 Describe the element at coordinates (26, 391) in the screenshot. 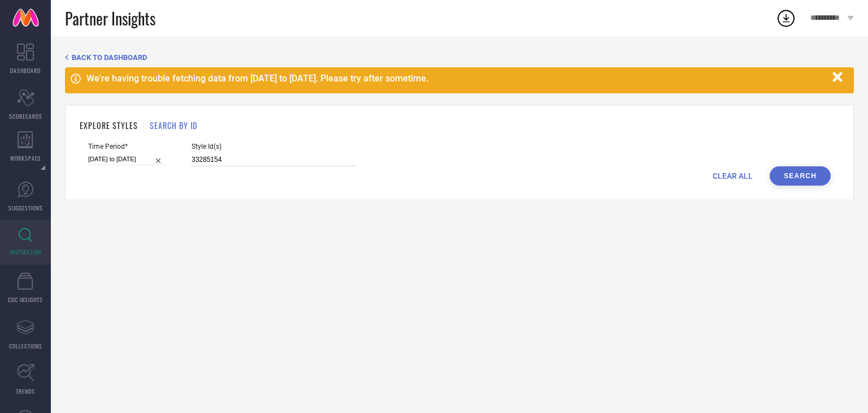

I see `span: TRENDS` at that location.